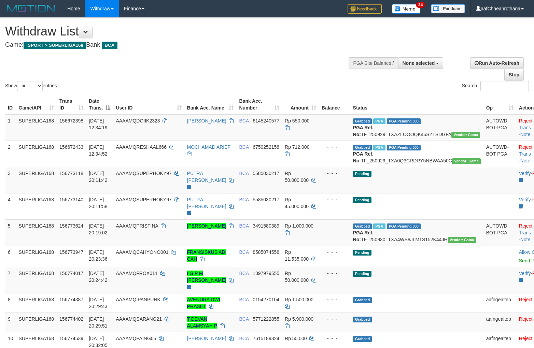  Describe the element at coordinates (71, 200) in the screenshot. I see `span: 156773140` at that location.